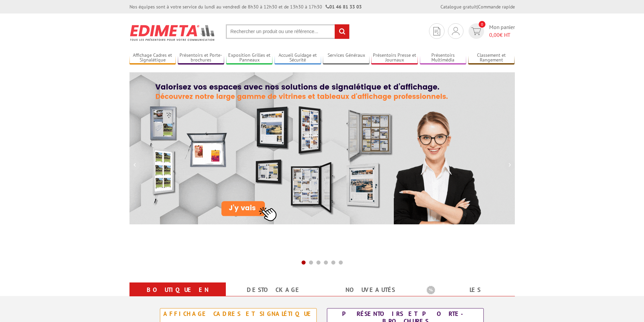  What do you see at coordinates (274, 290) in the screenshot?
I see `a: Destockage` at bounding box center [274, 290].